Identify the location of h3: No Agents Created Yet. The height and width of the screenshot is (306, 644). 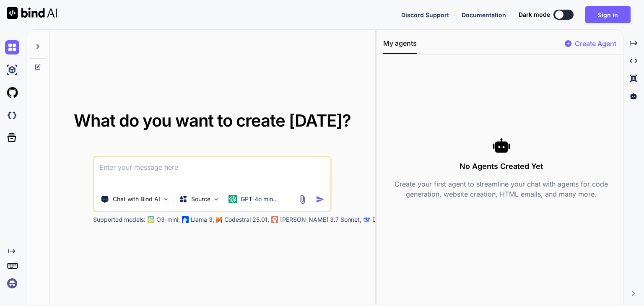
(502, 167).